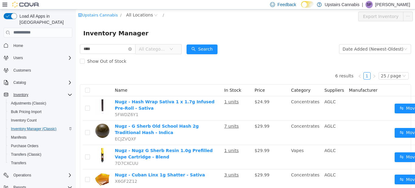  I want to click on button: Customers, so click(38, 70).